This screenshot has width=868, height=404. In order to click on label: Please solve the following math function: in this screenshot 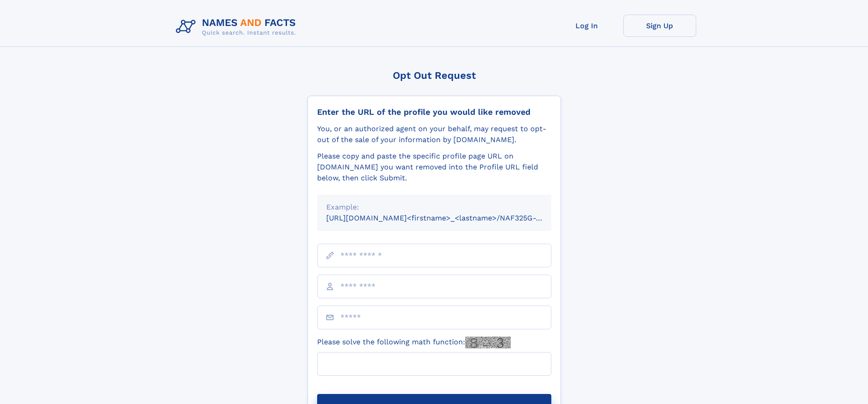, I will do `click(413, 343)`.